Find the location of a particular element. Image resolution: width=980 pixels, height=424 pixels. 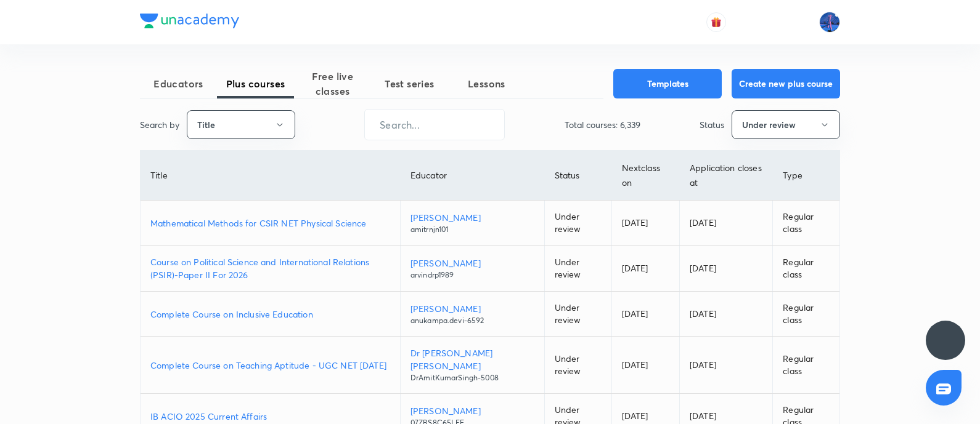

p: DrAmitKumarSingh-5008 is located at coordinates (472, 378).